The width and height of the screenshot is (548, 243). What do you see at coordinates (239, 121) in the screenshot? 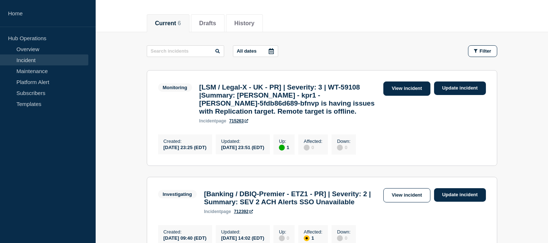
I see `a: 715263` at bounding box center [239, 121].